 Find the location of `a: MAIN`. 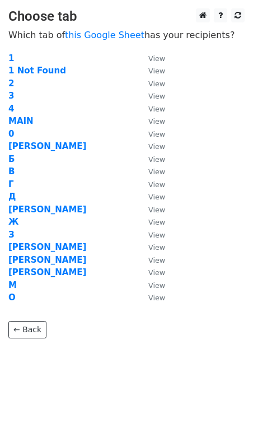

a: MAIN is located at coordinates (21, 121).